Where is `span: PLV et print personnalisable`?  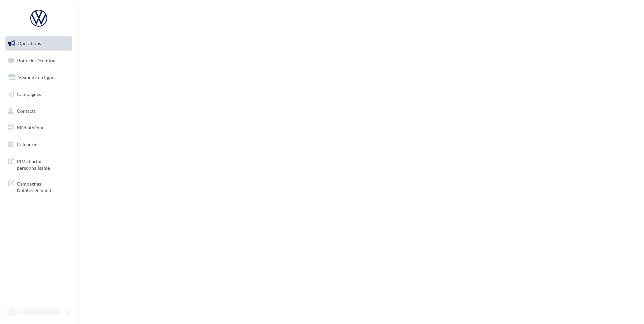 span: PLV et print personnalisable is located at coordinates (43, 164).